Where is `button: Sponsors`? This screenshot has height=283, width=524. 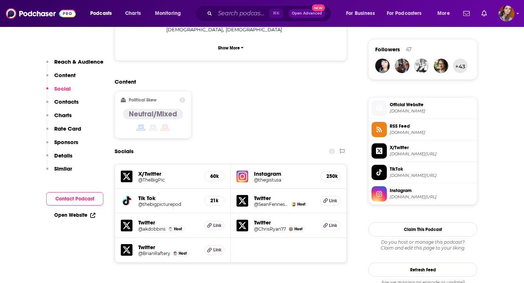 button: Sponsors is located at coordinates (62, 145).